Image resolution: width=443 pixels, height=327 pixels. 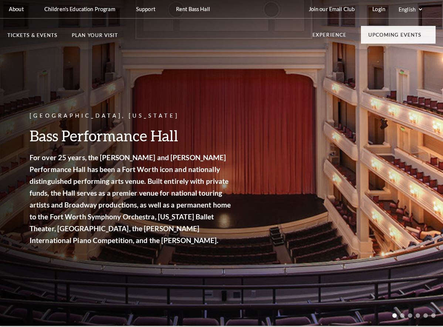 I want to click on p: Tickets & Events, so click(x=32, y=37).